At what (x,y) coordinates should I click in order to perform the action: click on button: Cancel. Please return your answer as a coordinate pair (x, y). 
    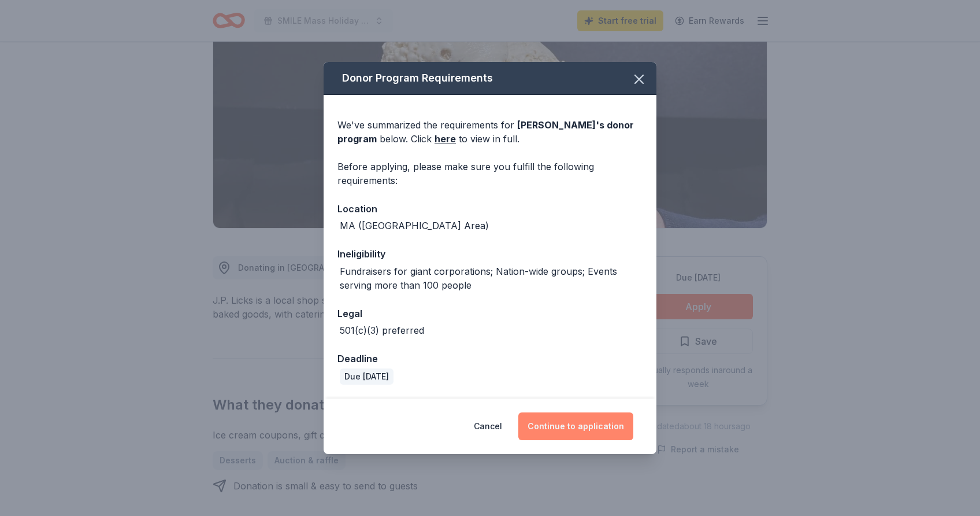
    Looking at the image, I should click on (488, 427).